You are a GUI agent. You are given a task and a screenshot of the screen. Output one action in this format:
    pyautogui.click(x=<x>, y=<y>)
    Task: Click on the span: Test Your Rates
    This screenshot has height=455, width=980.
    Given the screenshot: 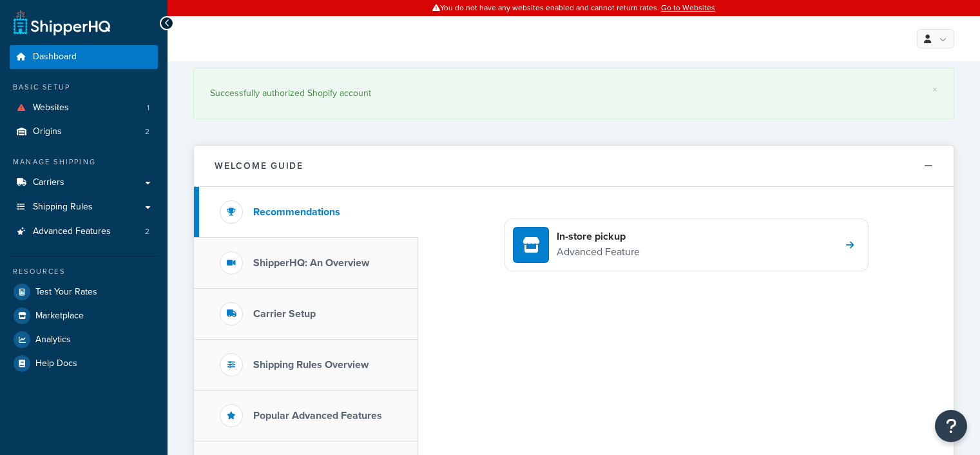 What is the action you would take?
    pyautogui.click(x=66, y=292)
    